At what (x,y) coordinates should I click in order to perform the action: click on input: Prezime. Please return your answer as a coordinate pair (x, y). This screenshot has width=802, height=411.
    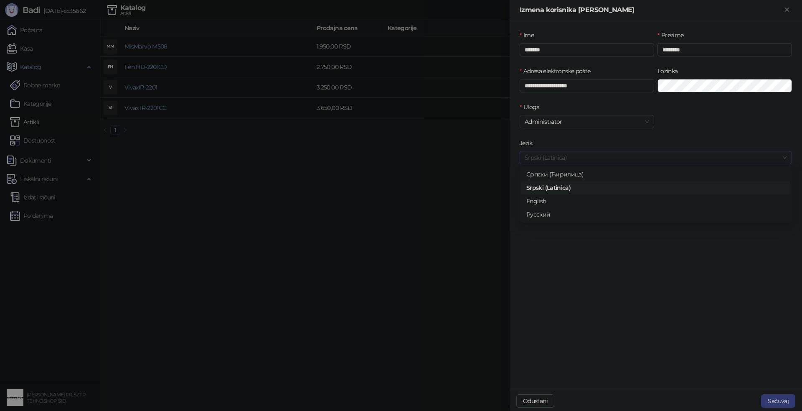
    Looking at the image, I should click on (725, 50).